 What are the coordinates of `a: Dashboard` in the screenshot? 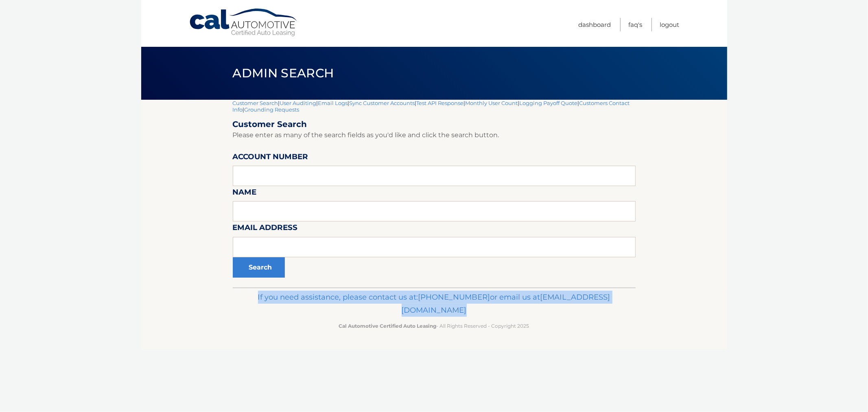 It's located at (595, 25).